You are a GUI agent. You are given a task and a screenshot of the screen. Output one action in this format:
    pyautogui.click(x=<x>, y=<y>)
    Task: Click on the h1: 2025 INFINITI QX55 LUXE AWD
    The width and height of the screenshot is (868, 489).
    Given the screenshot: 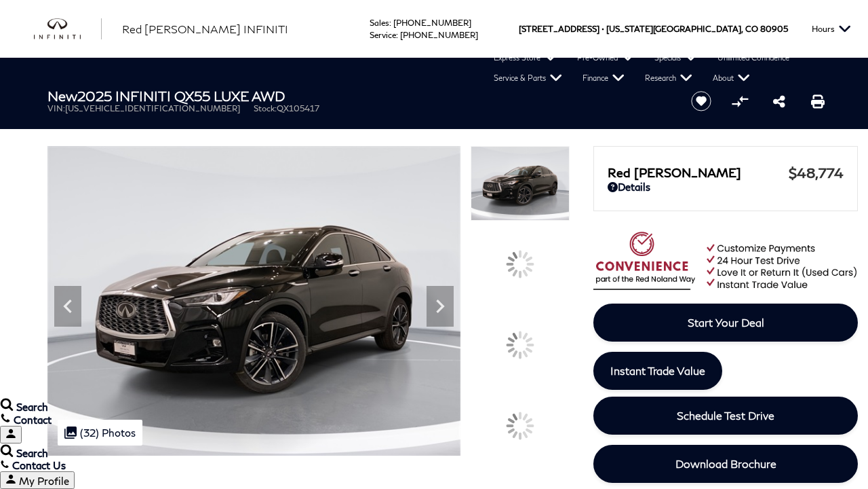 What is the action you would take?
    pyautogui.click(x=358, y=96)
    